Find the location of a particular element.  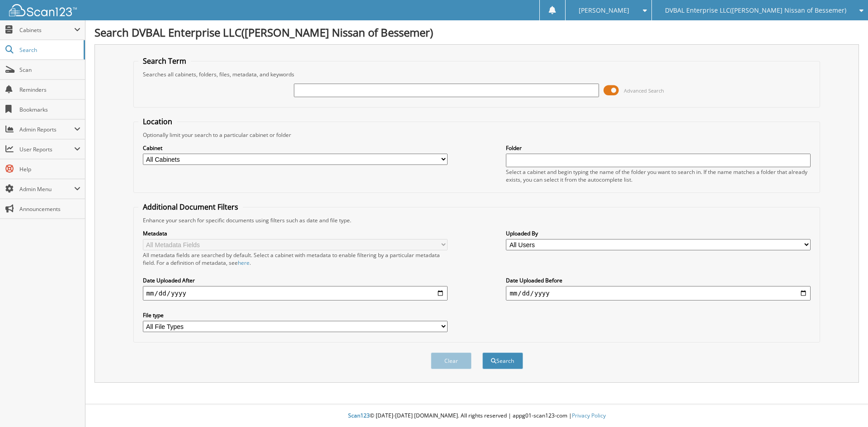

span: Reminders is located at coordinates (50, 90).